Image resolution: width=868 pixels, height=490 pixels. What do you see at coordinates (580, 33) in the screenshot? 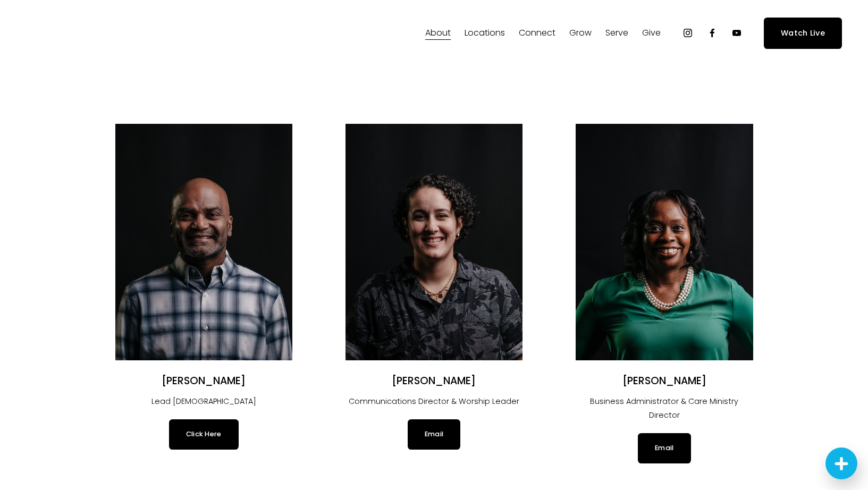
I see `span: Grow` at bounding box center [580, 33].